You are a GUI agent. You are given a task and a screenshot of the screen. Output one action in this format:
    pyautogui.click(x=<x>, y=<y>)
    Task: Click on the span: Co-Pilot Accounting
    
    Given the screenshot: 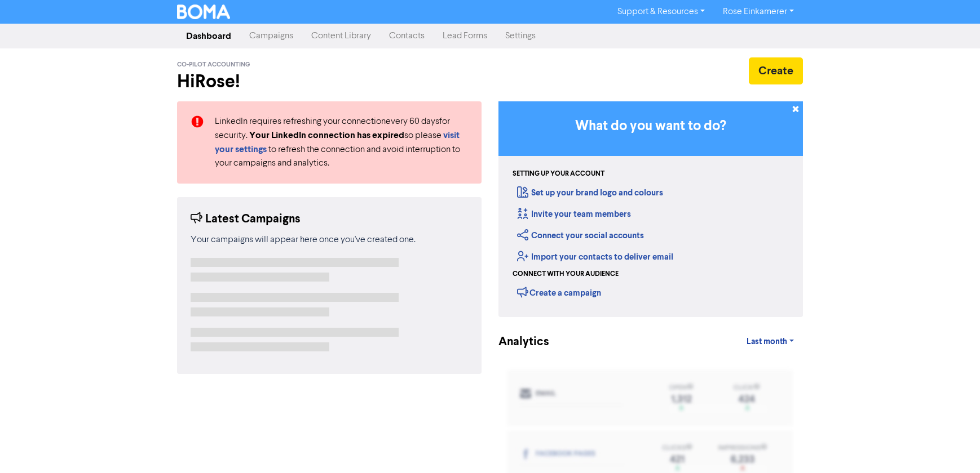 What is the action you would take?
    pyautogui.click(x=214, y=65)
    